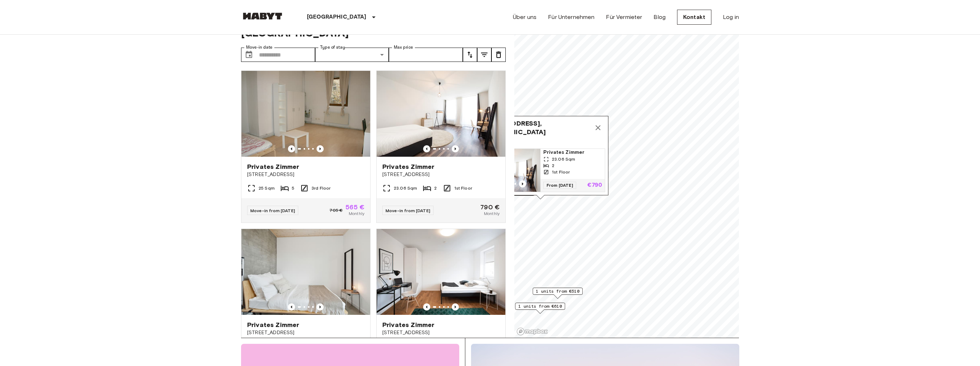  What do you see at coordinates (558, 291) in the screenshot?
I see `span: 1 units from €510` at bounding box center [558, 291].